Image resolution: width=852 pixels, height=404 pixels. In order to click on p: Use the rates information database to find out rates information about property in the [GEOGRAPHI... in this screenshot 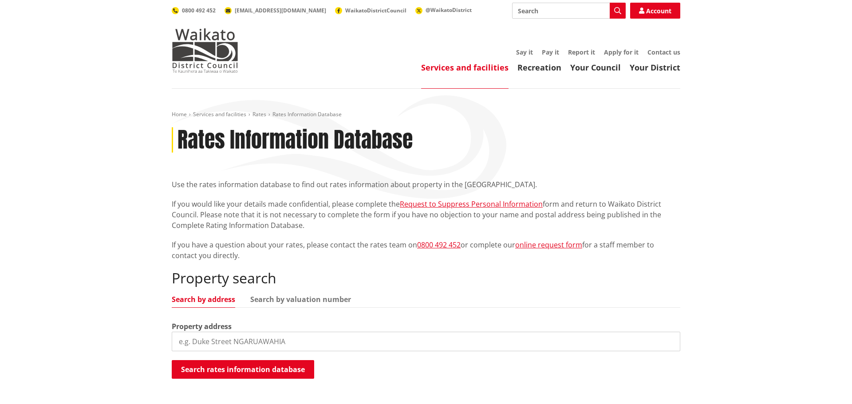, I will do `click(426, 185)`.